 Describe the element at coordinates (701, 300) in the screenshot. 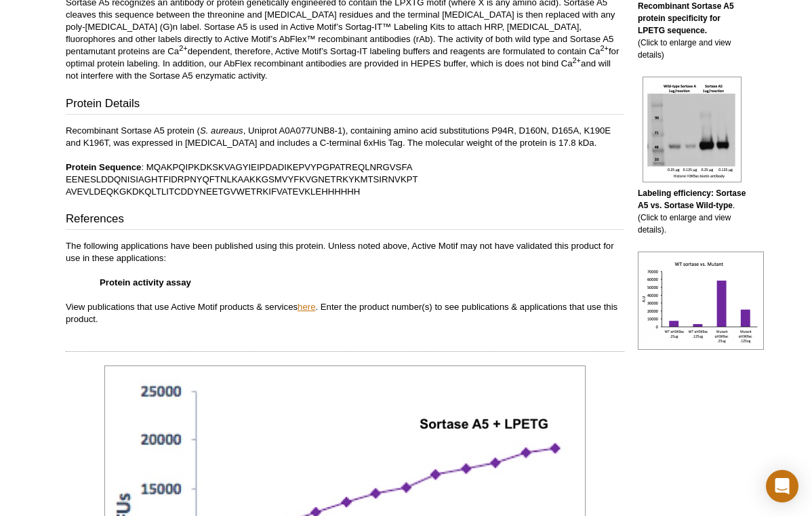

I see `img: Recombinant Sortase A5 protein` at that location.